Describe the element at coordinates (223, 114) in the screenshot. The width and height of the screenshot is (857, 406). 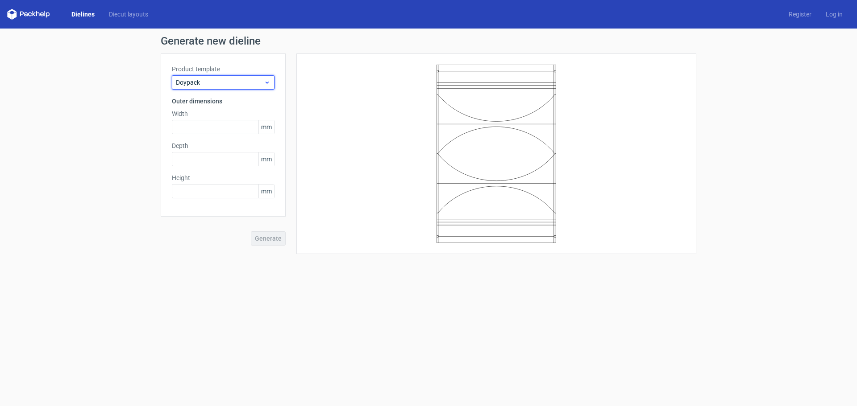
I see `label: Width` at that location.